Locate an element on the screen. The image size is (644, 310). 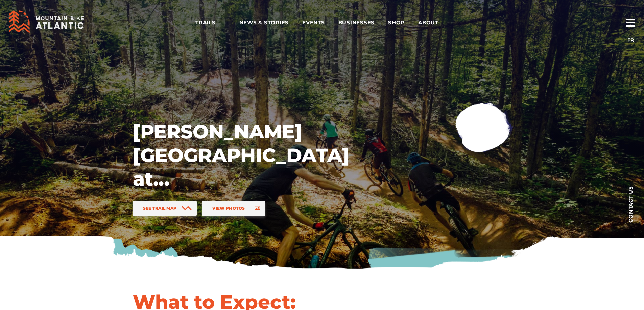
a: Contact us is located at coordinates (630, 204).